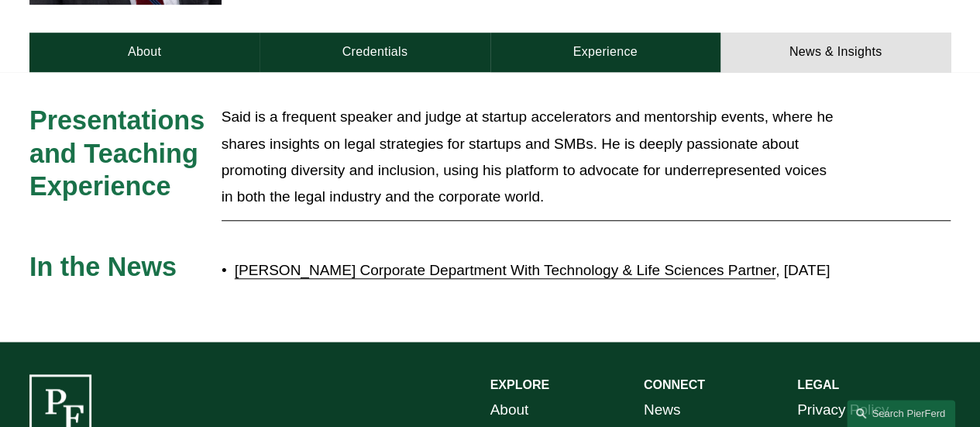 Image resolution: width=980 pixels, height=427 pixels. What do you see at coordinates (520, 384) in the screenshot?
I see `strong: EXPLORE` at bounding box center [520, 384].